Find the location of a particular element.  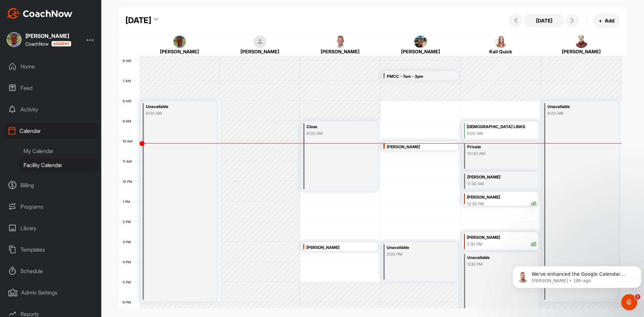

div: 11:30 AM is located at coordinates (496, 184).